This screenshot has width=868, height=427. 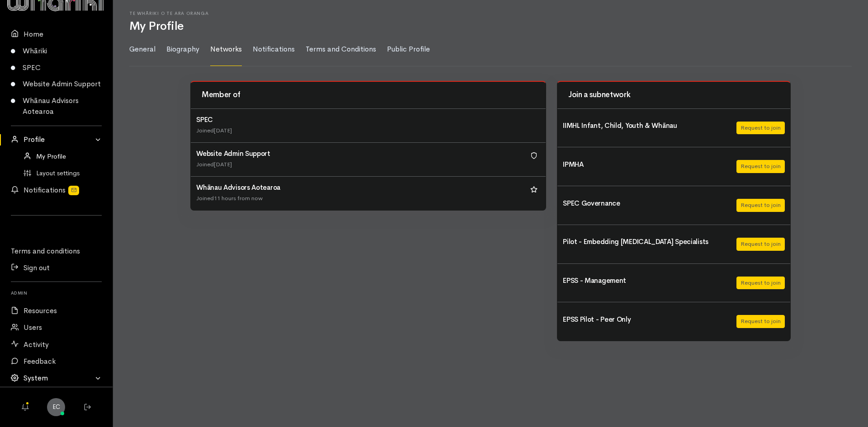 I want to click on span: EC, so click(x=56, y=407).